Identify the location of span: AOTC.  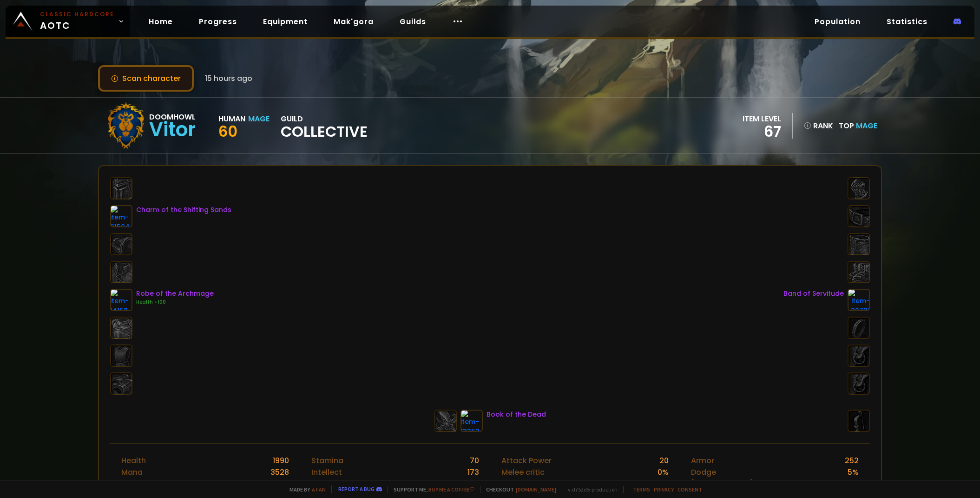
(77, 21).